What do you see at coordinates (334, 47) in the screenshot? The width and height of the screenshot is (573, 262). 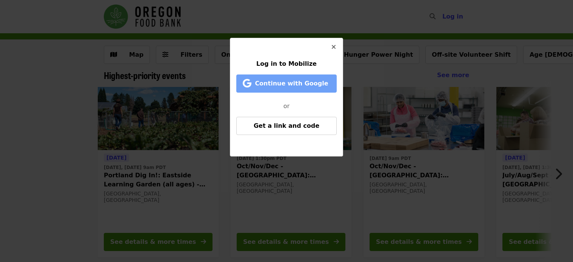 I see `i: times icon` at bounding box center [334, 47].